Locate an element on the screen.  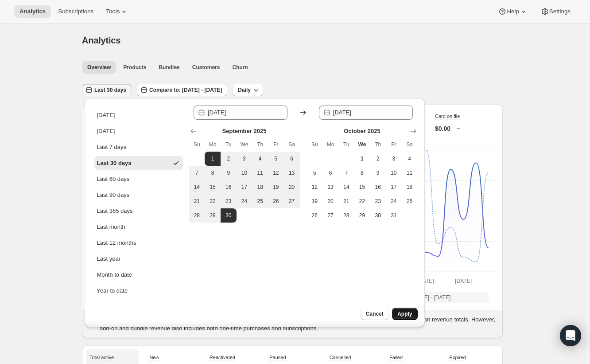
span: Fr is located at coordinates (276, 145).